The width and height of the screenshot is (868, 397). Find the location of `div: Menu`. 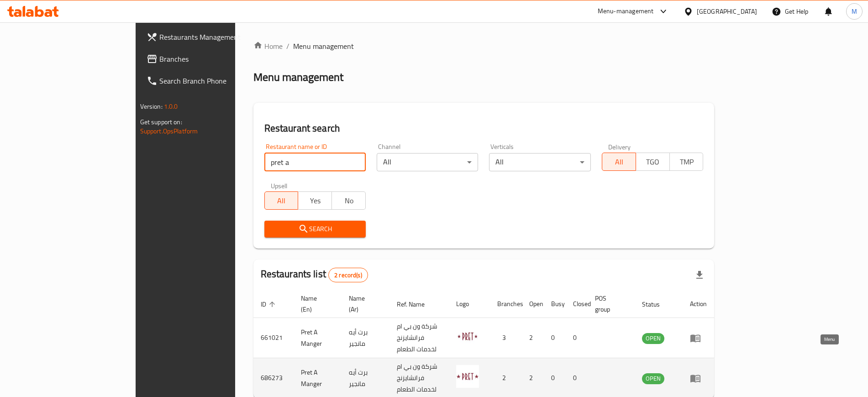

div: Menu is located at coordinates (699, 338).